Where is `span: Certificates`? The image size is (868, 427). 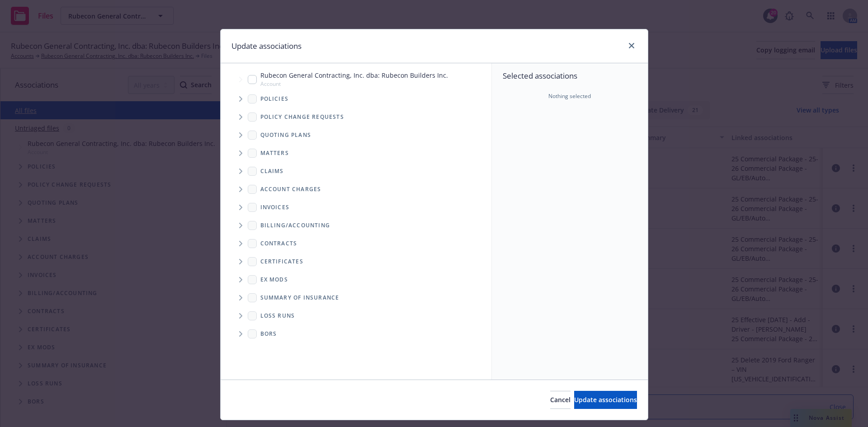
span: Certificates is located at coordinates (282, 261).